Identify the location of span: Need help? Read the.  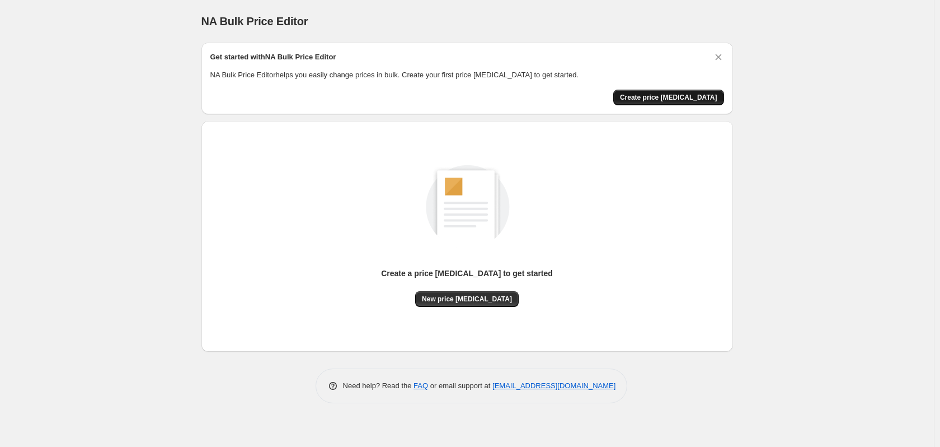
(378, 385).